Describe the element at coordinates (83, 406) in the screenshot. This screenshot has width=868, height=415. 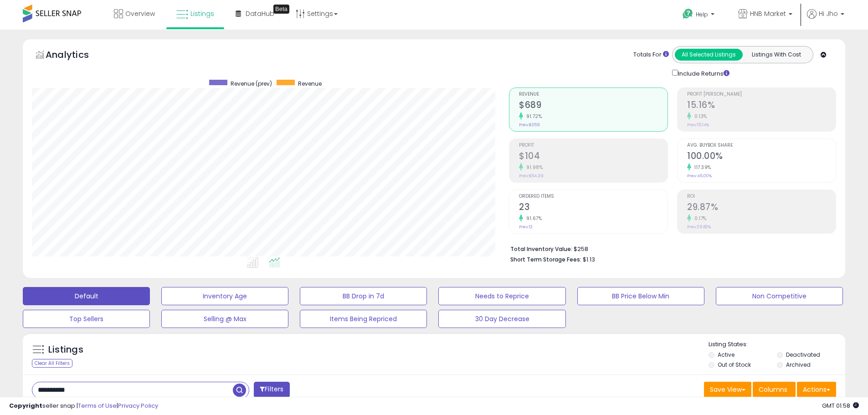
I see `div: seller snap | |` at that location.